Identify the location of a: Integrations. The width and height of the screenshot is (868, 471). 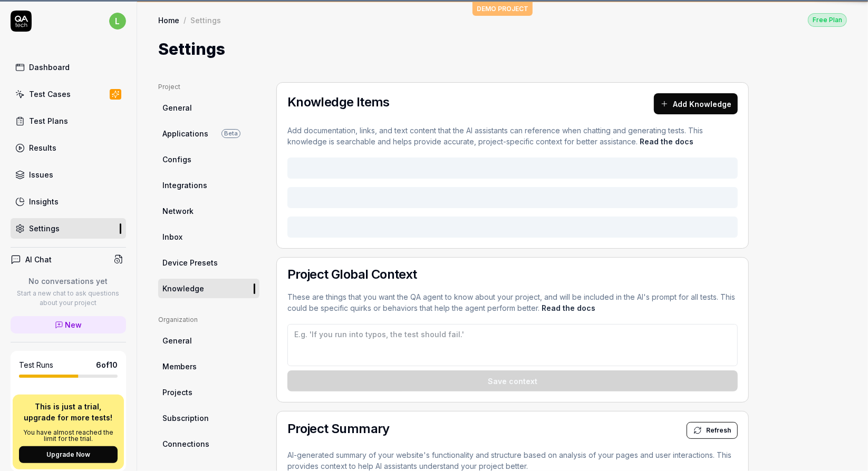
(209, 185).